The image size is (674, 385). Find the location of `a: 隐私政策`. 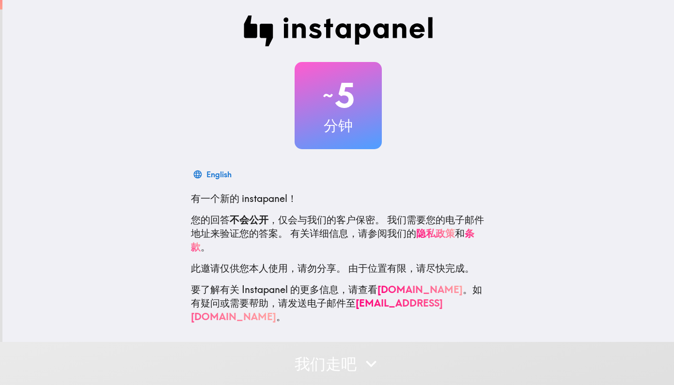

a: 隐私政策 is located at coordinates (436, 233).